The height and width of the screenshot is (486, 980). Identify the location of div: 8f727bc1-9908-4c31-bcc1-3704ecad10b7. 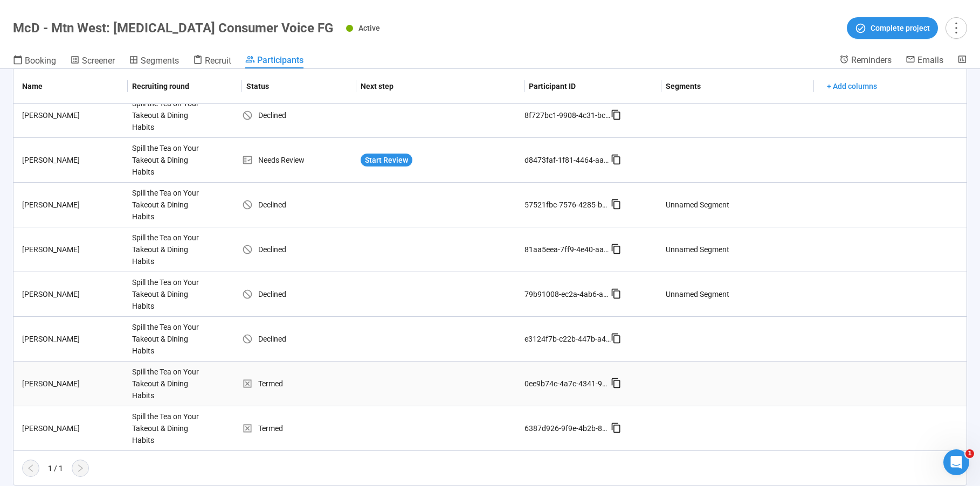
(567, 115).